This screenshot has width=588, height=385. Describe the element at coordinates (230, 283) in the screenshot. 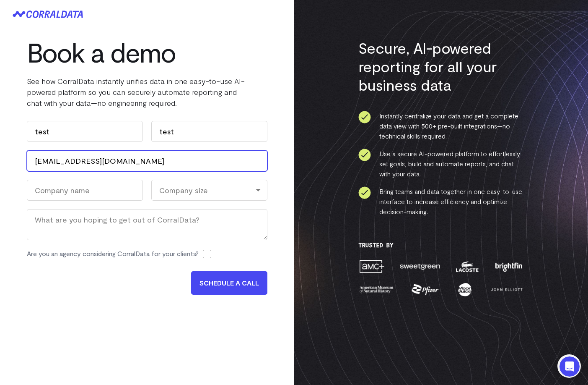

I see `input: SCHEDULE A CALL` at that location.